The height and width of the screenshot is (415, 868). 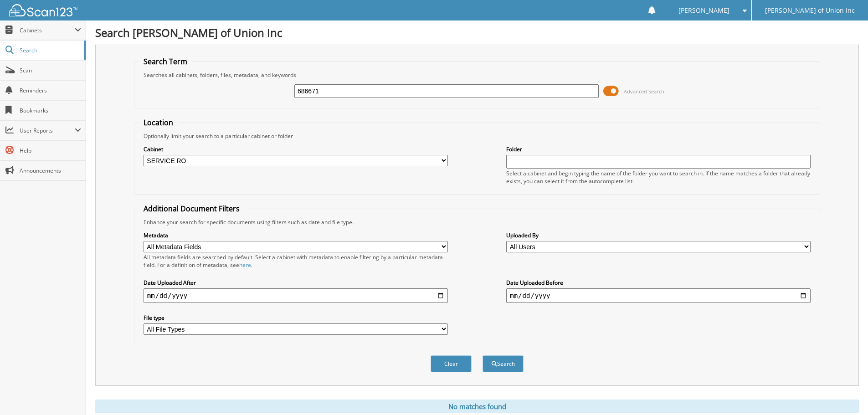 I want to click on input: end, so click(x=658, y=296).